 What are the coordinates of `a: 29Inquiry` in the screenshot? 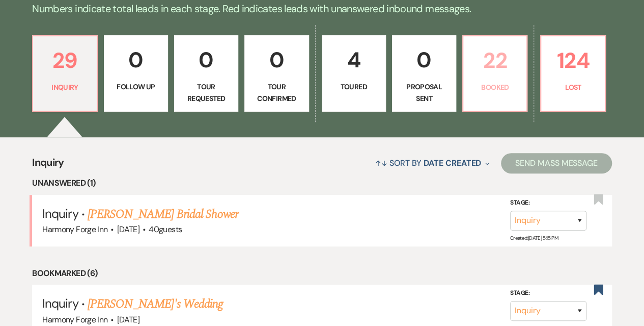 It's located at (65, 74).